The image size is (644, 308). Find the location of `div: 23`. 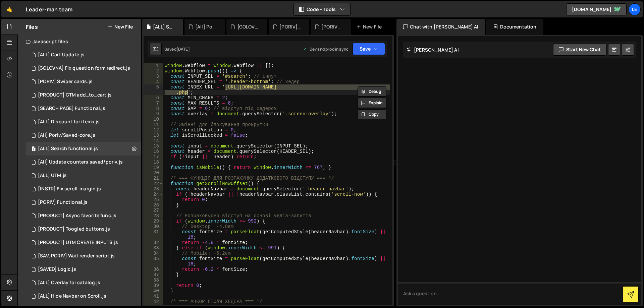

div: 23 is located at coordinates (153, 189).